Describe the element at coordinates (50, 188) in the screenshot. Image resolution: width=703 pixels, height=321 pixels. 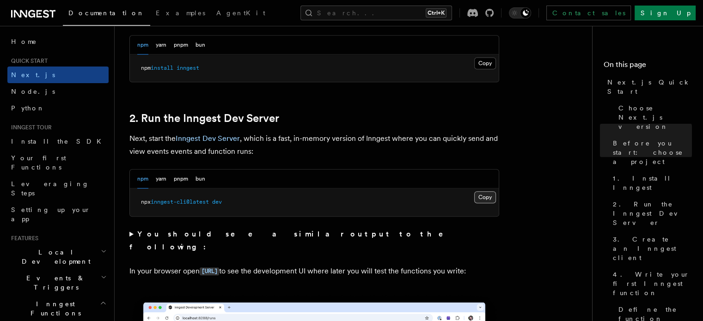
I see `span: Leveraging Steps` at that location.